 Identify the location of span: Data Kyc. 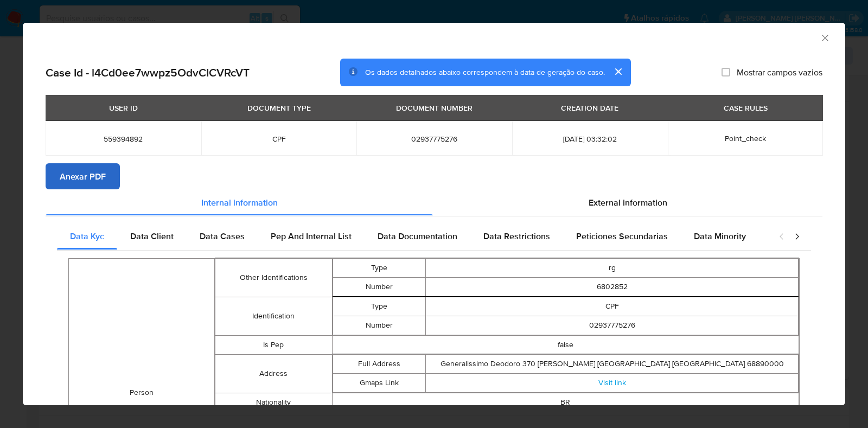
(87, 236).